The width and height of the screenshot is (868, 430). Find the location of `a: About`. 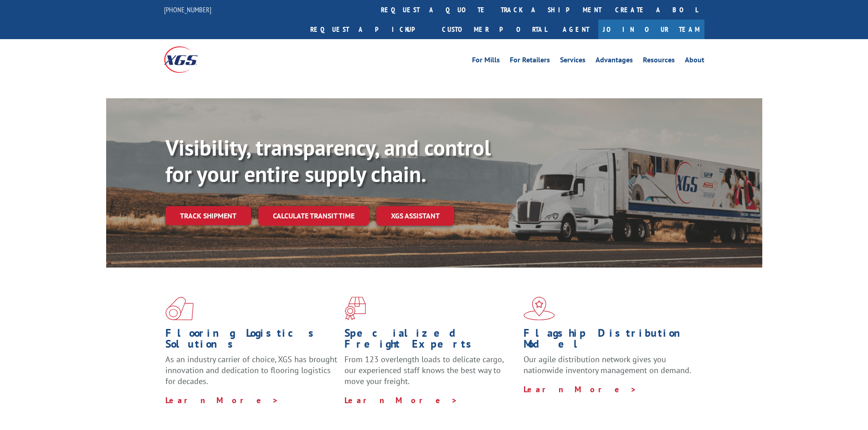

a: About is located at coordinates (694, 62).